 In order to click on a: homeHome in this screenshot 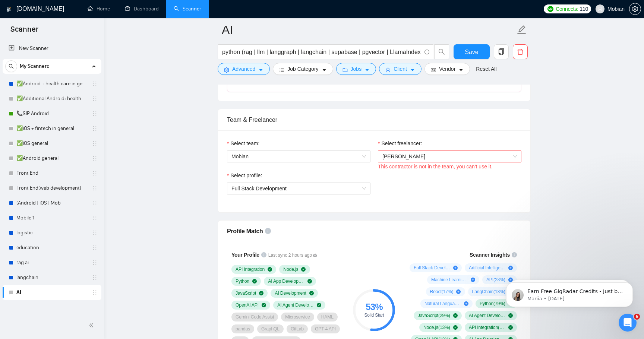, I will do `click(99, 9)`.